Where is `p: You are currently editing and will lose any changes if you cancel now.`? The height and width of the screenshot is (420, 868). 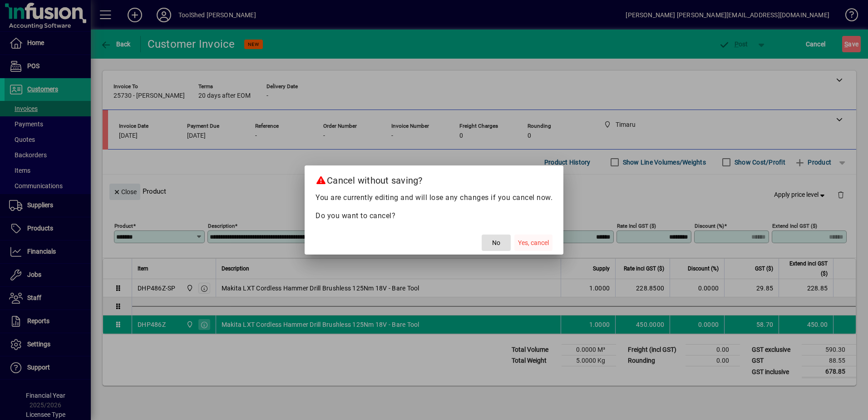
p: You are currently editing and will lose any changes if you cancel now. is located at coordinates (434, 198).